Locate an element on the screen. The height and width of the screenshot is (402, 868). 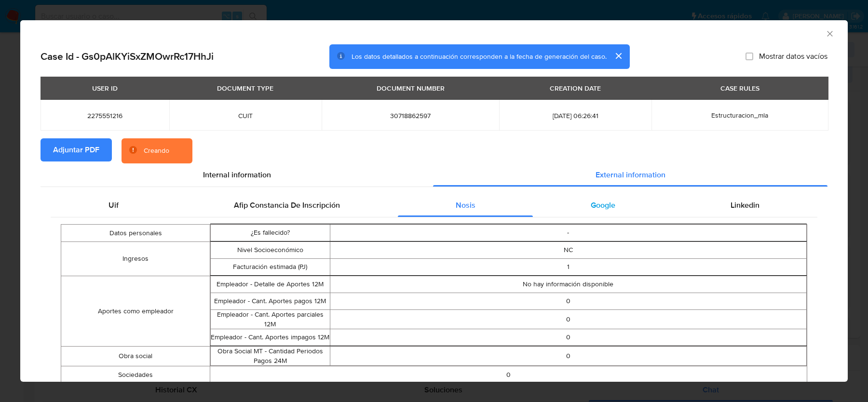
span: Mostrar datos vacíos is located at coordinates (793, 56).